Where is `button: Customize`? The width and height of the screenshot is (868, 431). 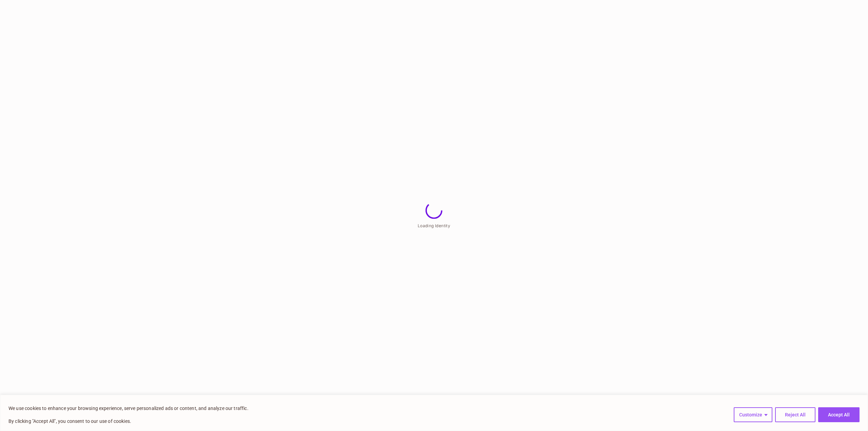 button: Customize is located at coordinates (753, 414).